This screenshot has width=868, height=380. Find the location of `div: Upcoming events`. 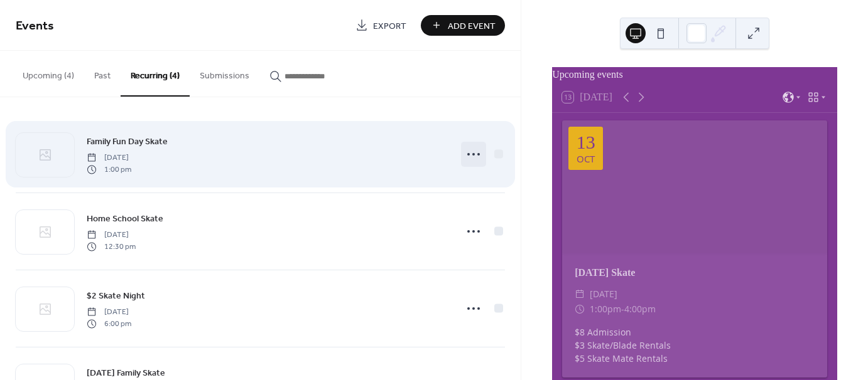

div: Upcoming events is located at coordinates (695, 75).